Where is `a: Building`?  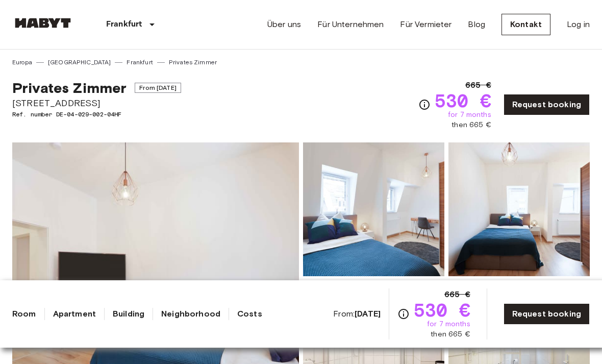 a: Building is located at coordinates (129, 314).